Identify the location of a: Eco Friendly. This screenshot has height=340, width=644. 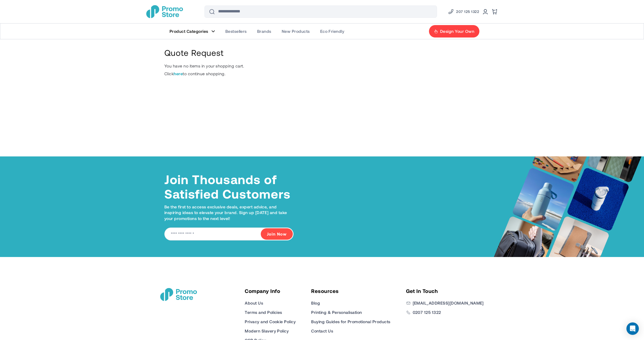
(332, 31).